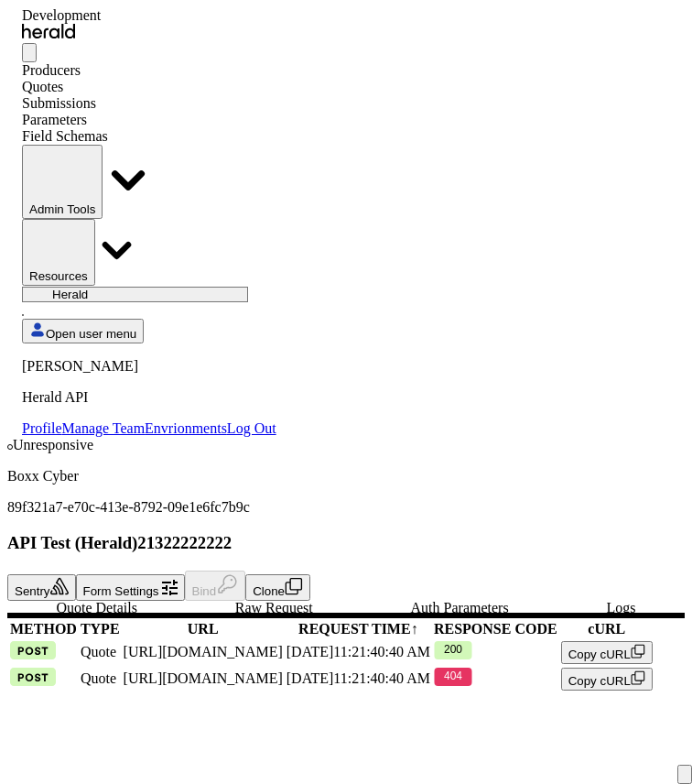 The image size is (692, 784). Describe the element at coordinates (100, 630) in the screenshot. I see `th: TYPE` at that location.